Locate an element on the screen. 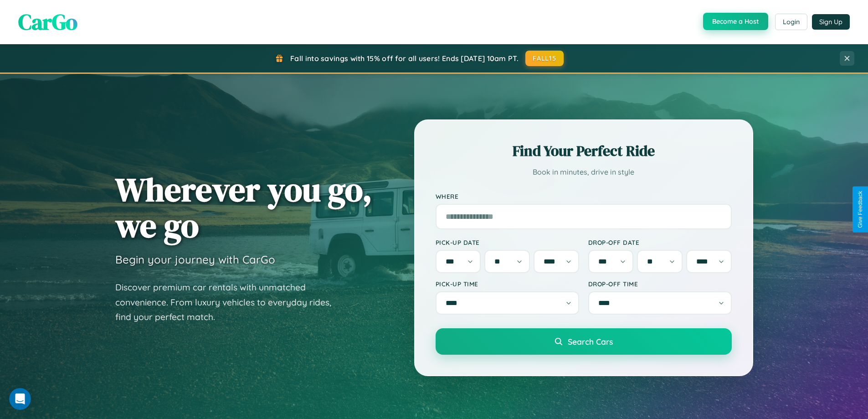  span: CarGo is located at coordinates (47, 22).